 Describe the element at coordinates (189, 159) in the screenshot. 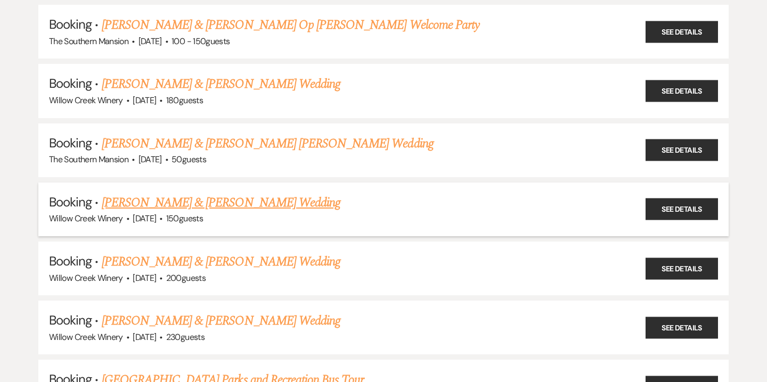

I see `span: 50 guests` at that location.